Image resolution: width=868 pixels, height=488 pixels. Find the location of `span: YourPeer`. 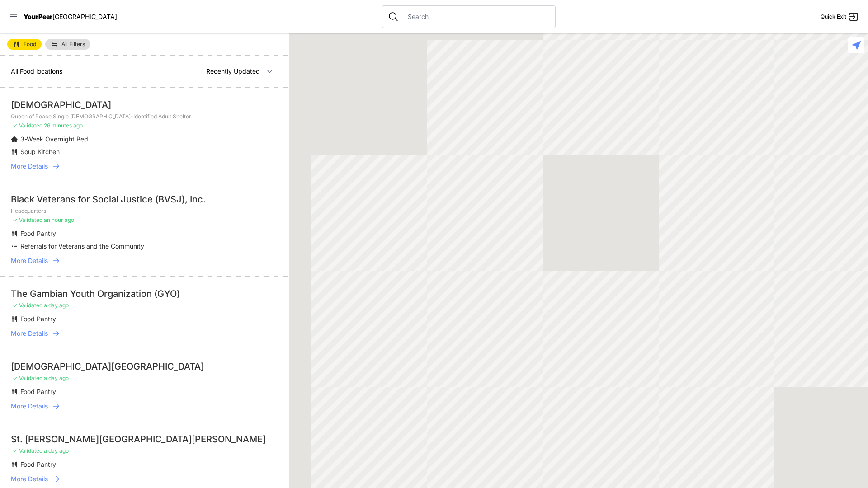

span: YourPeer is located at coordinates (38, 16).